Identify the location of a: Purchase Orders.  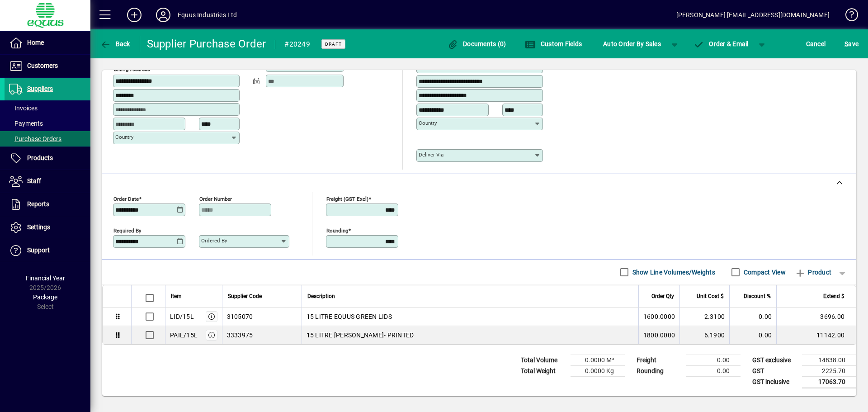
(47, 139).